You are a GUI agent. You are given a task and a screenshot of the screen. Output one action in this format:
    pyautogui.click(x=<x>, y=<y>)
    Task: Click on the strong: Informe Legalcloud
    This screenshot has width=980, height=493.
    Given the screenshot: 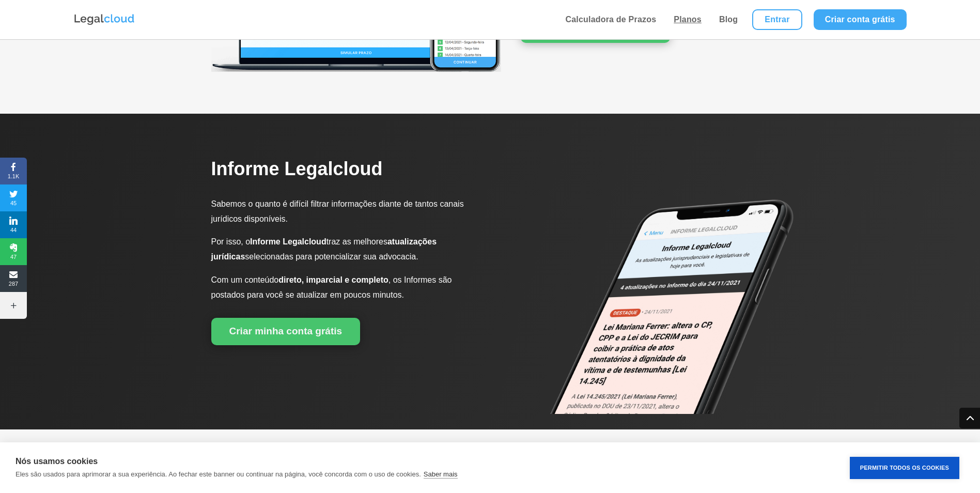 What is the action you would take?
    pyautogui.click(x=288, y=241)
    